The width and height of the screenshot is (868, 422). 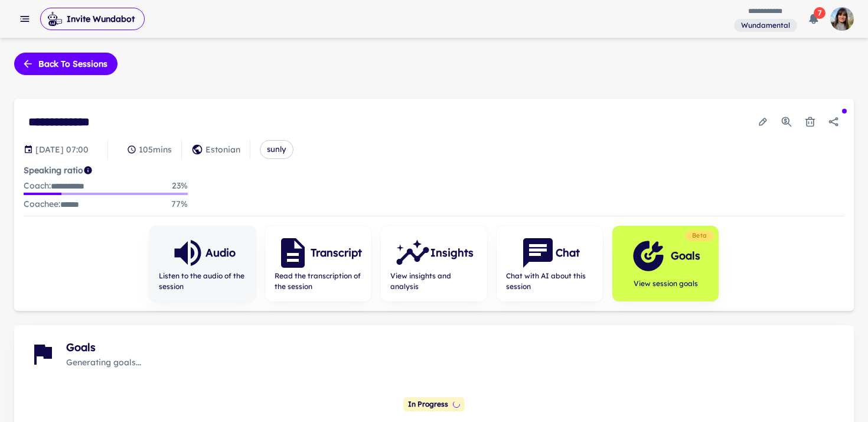 What do you see at coordinates (550, 281) in the screenshot?
I see `span: Chat with AI about this session` at bounding box center [550, 281].